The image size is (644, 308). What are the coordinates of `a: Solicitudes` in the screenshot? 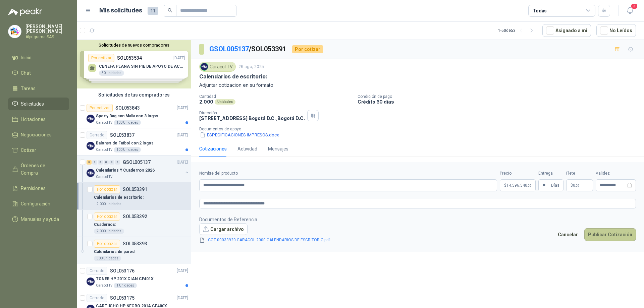 It's located at (38, 104).